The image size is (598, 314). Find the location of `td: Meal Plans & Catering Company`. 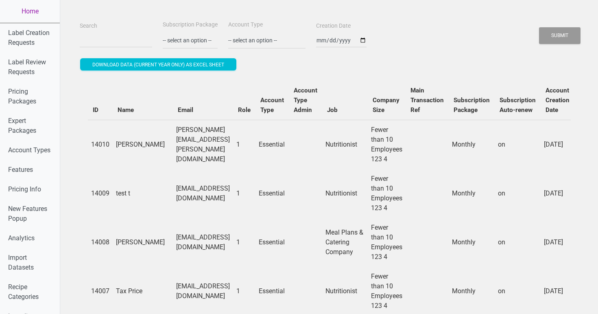

td: Meal Plans & Catering Company is located at coordinates (345, 242).